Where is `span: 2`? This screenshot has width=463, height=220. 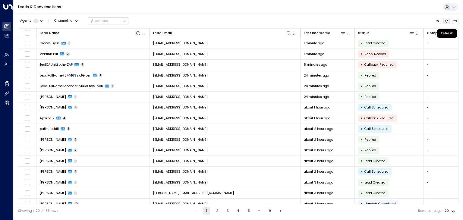
span: 2 is located at coordinates (76, 140).